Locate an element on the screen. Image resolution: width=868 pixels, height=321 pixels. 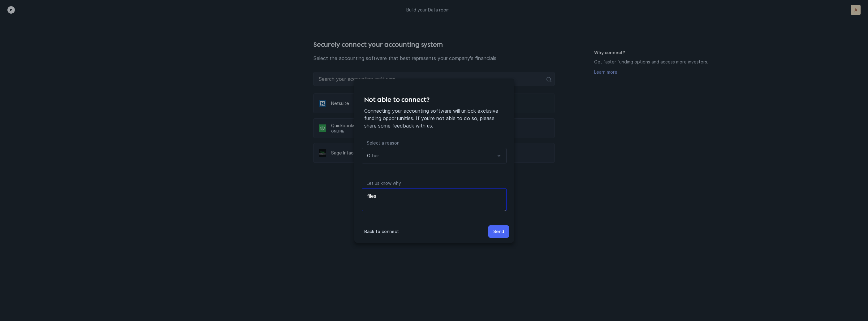
h4: Not able to connect? is located at coordinates (434, 100).